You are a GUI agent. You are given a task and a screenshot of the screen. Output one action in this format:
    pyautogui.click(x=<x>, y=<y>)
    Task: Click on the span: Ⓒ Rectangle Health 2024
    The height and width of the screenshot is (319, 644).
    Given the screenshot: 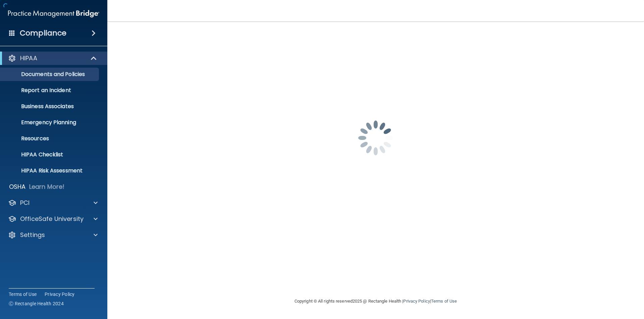 What is the action you would take?
    pyautogui.click(x=36, y=304)
    